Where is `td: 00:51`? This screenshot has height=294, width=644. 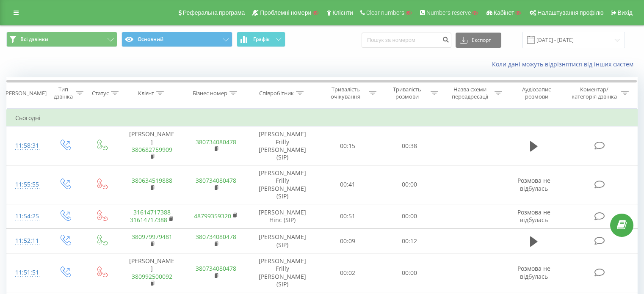
td: 00:51 is located at coordinates (348, 217).